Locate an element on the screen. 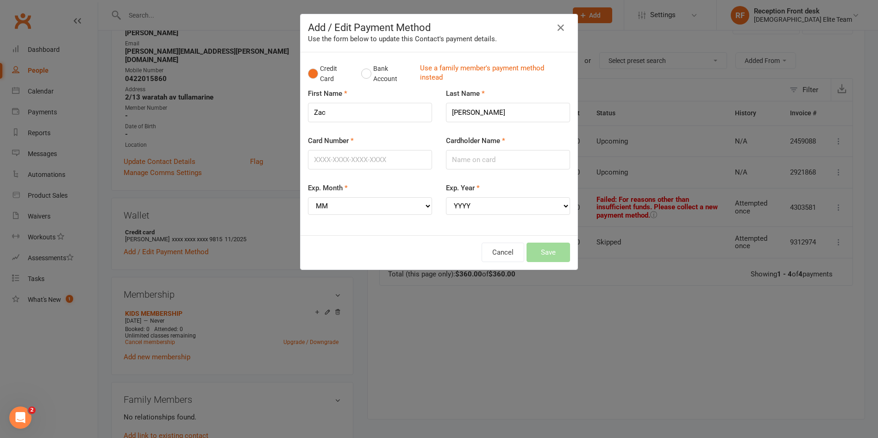 The height and width of the screenshot is (438, 878). input: Name on card is located at coordinates (508, 160).